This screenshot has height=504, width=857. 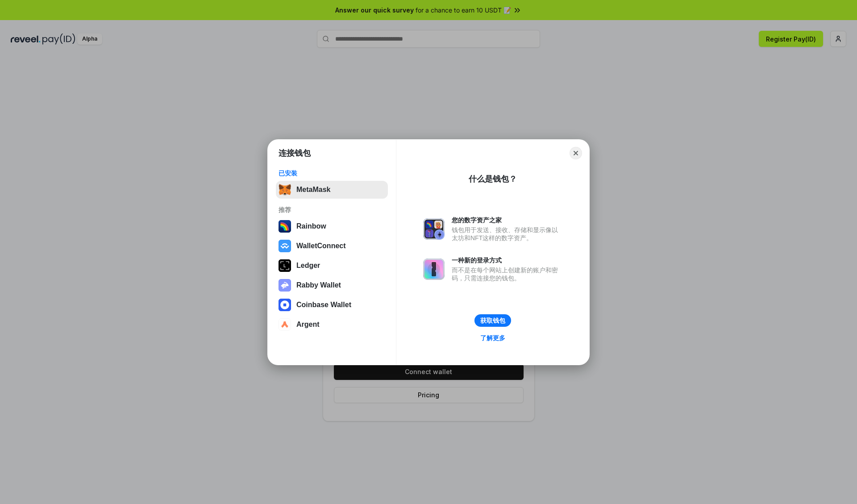 I want to click on div: 一种新的登录方式, so click(x=507, y=261).